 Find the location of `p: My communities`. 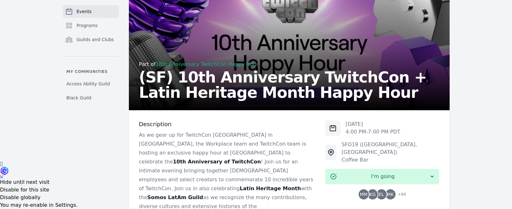

p: My communities is located at coordinates (91, 72).